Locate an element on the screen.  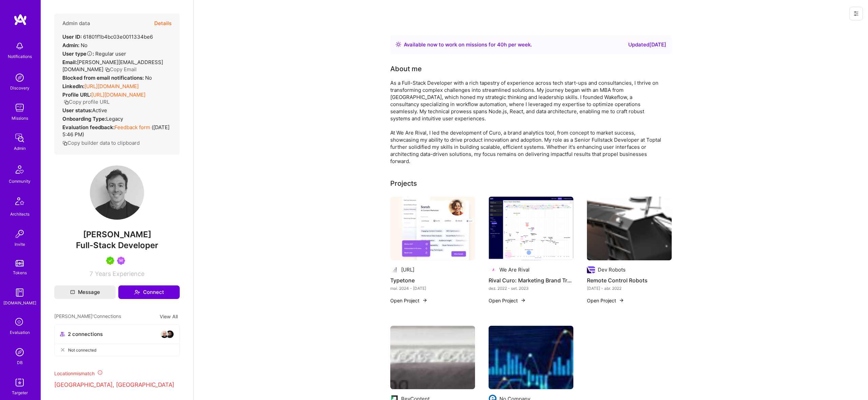
strong: LinkedIn: is located at coordinates (74, 86).